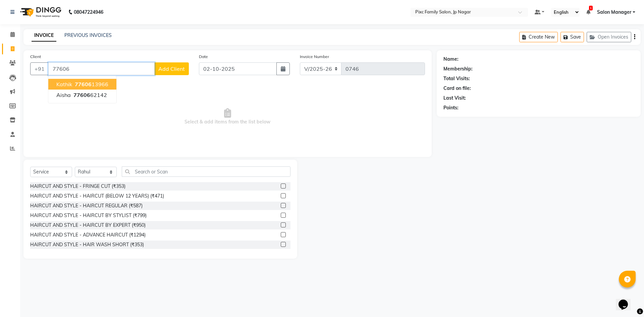 The height and width of the screenshot is (317, 644). Describe the element at coordinates (87, 244) in the screenshot. I see `div: HAIRCUT AND STYLE - HAIR WASH SHORT (₹353)` at that location.